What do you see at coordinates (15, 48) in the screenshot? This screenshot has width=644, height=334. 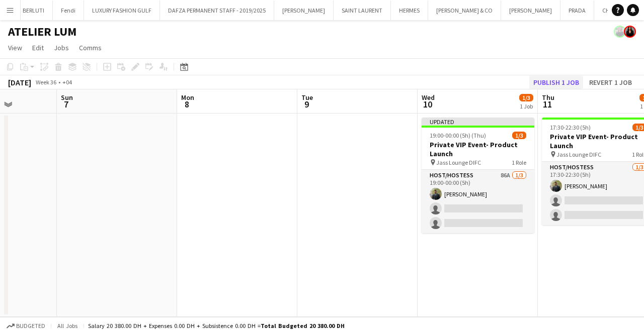 I see `span: View` at bounding box center [15, 48].